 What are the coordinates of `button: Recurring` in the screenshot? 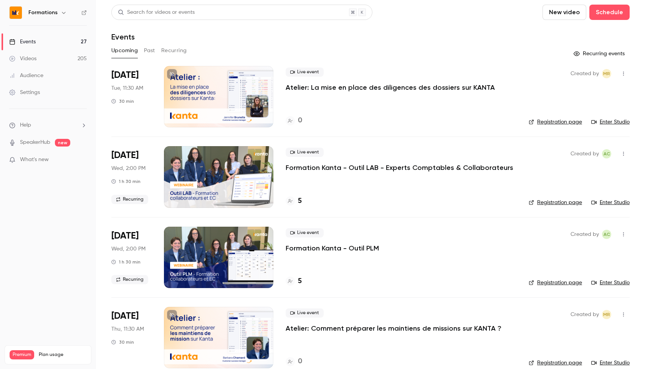 It's located at (174, 51).